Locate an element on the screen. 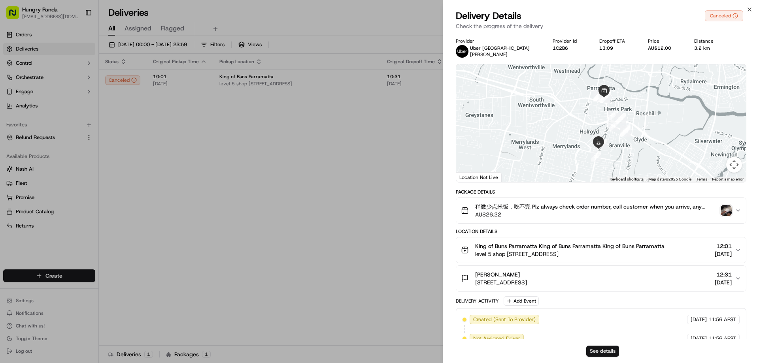  div: 21 is located at coordinates (599, 96).